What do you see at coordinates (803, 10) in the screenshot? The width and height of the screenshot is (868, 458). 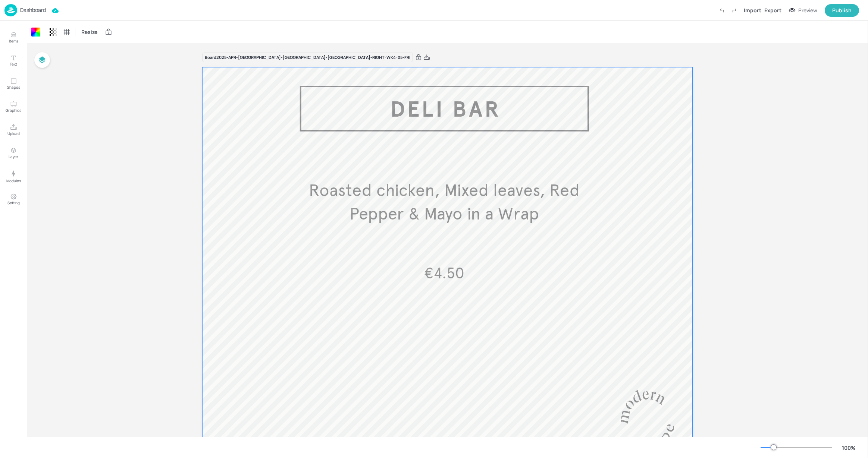 I see `button: Preview` at bounding box center [803, 10].